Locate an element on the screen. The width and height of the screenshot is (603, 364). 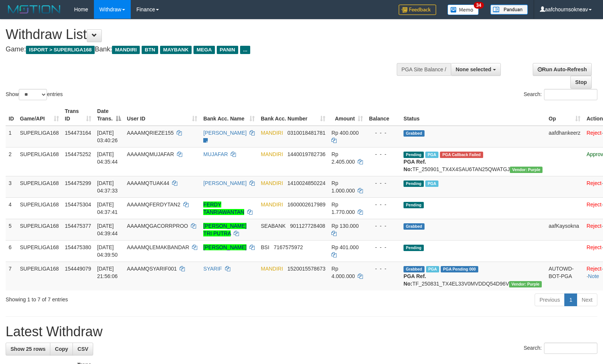
td: TF_250831_TX4EL33V0MVDDQ54D96V is located at coordinates (473, 276).